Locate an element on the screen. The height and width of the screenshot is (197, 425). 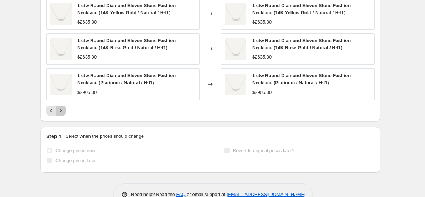
nav: Pagination is located at coordinates (56, 111).